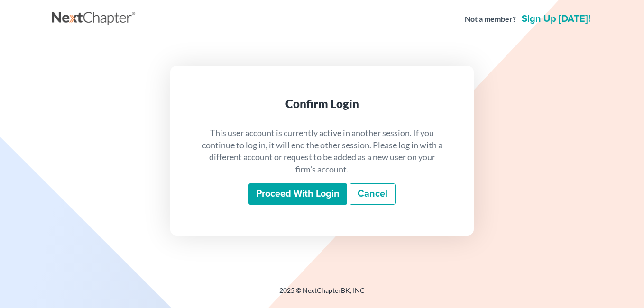 The height and width of the screenshot is (308, 644). I want to click on a: Cancel, so click(372, 195).